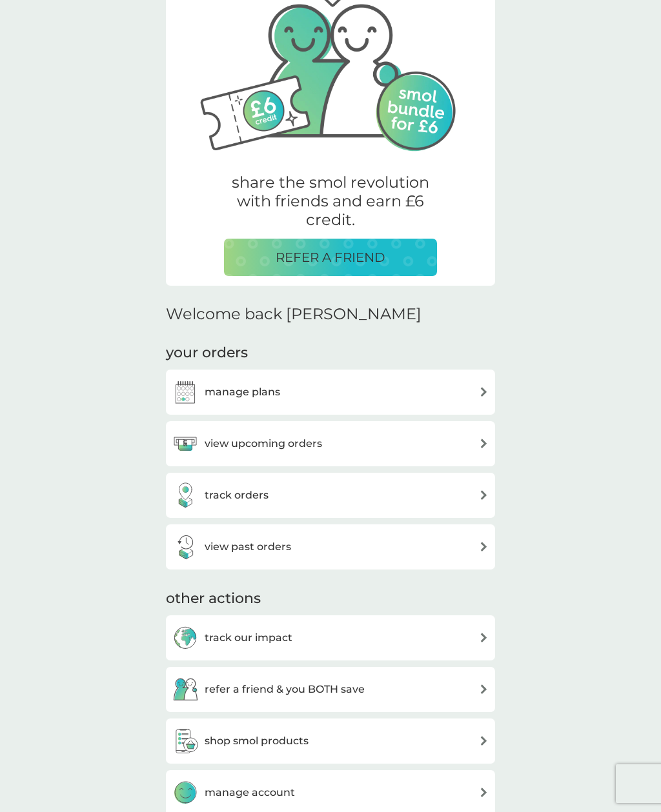 Image resolution: width=661 pixels, height=812 pixels. I want to click on h3: refer a friend & you BOTH save, so click(284, 690).